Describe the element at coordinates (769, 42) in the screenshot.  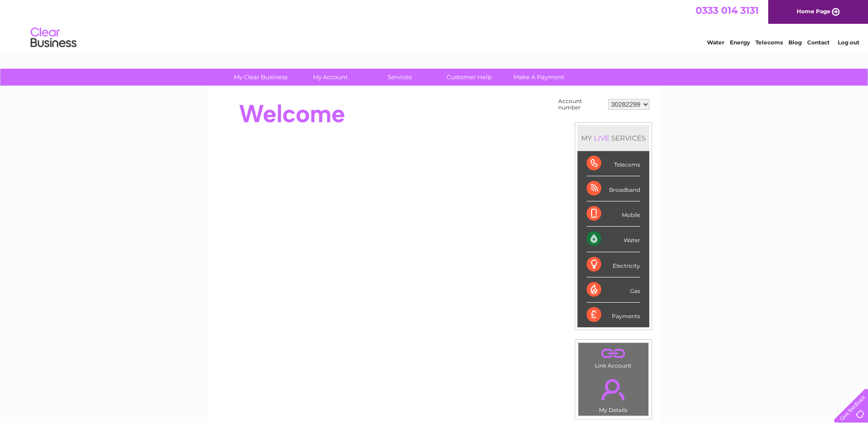
I see `a: Telecoms` at that location.